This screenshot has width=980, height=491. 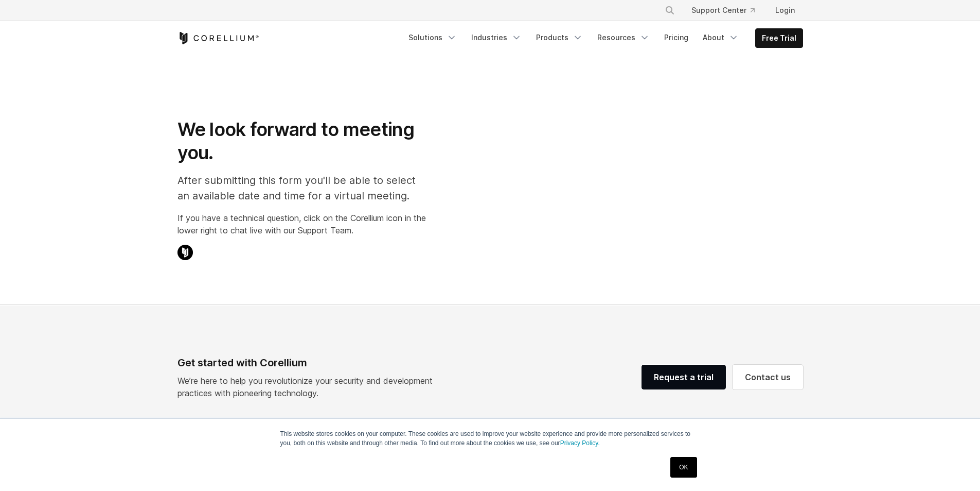 I want to click on a: Pricing, so click(x=676, y=38).